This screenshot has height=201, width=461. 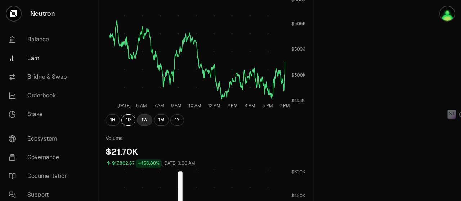 What do you see at coordinates (40, 96) in the screenshot?
I see `a: Orderbook` at bounding box center [40, 96].